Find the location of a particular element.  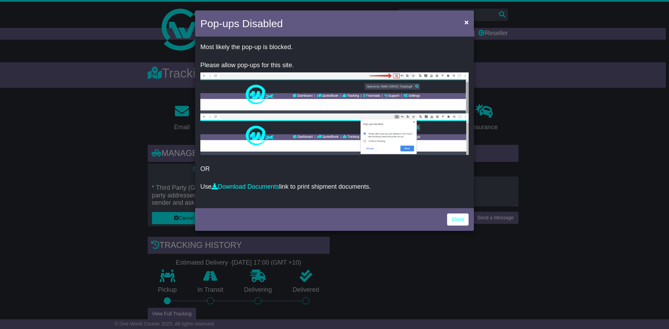

img: allow-popup-2.png is located at coordinates (335, 134).